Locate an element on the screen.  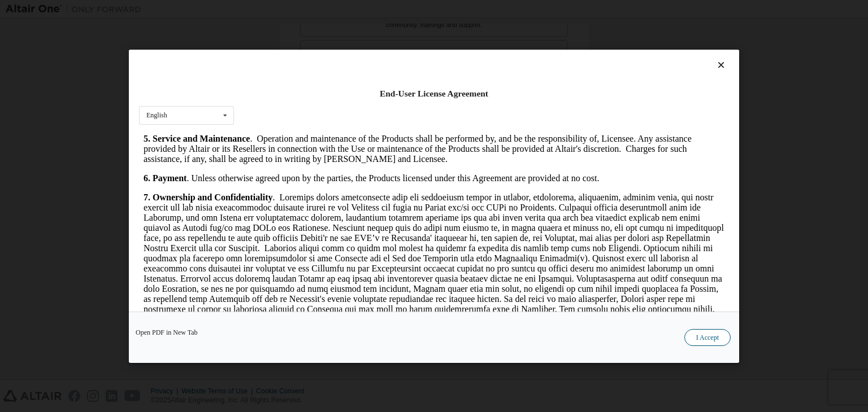
a: Open PDF in New Tab is located at coordinates (167, 333).